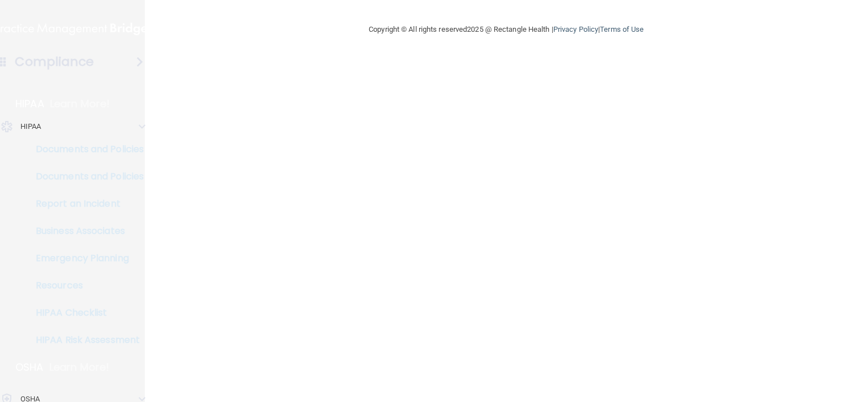 This screenshot has width=868, height=402. Describe the element at coordinates (54, 62) in the screenshot. I see `h4: Compliance` at that location.